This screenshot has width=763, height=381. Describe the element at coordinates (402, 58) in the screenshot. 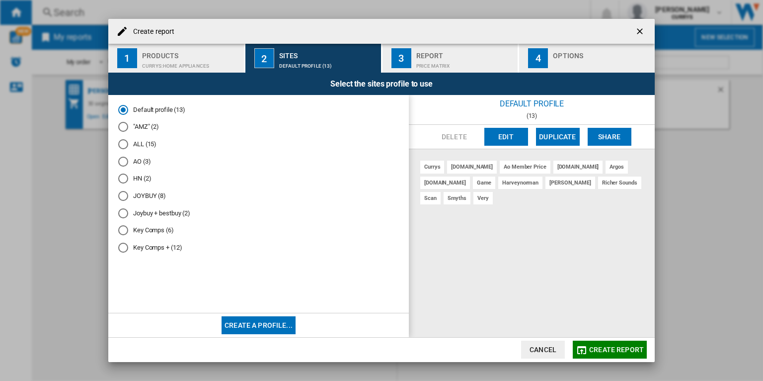

I see `div: 3` at that location.